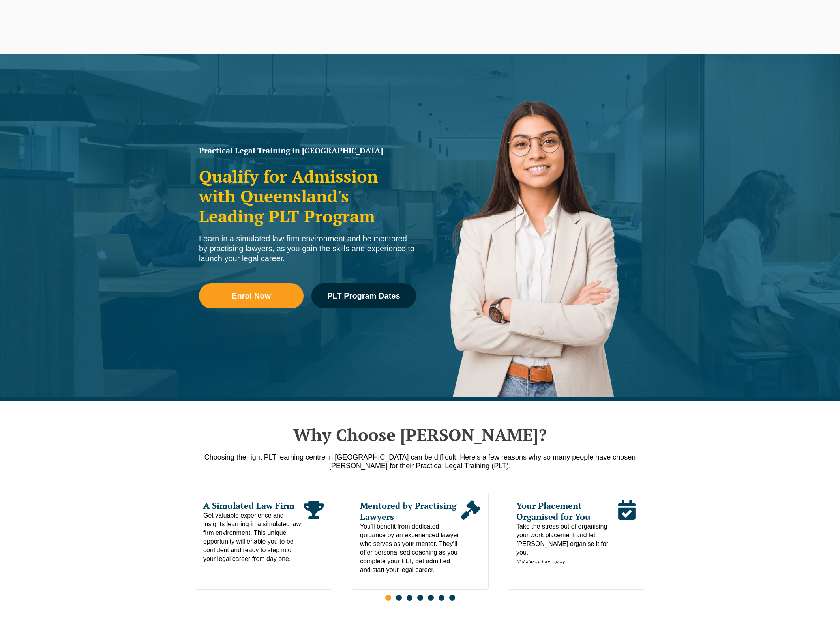  Describe the element at coordinates (452, 598) in the screenshot. I see `span: Go to slide 7` at that location.